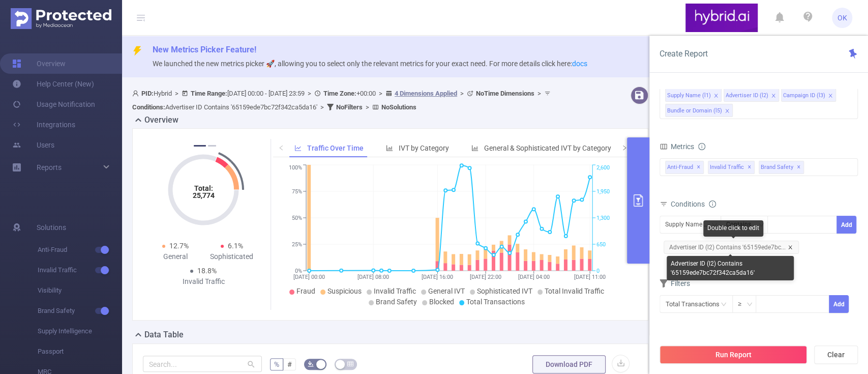 This screenshot has width=868, height=374. What do you see at coordinates (733, 355) in the screenshot?
I see `button: Run Report` at bounding box center [733, 355].